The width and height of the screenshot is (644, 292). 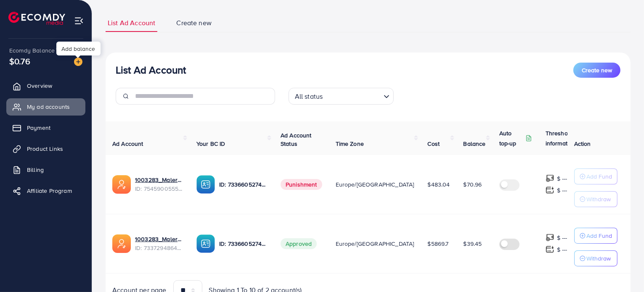 I want to click on img: menu, so click(x=78, y=20).